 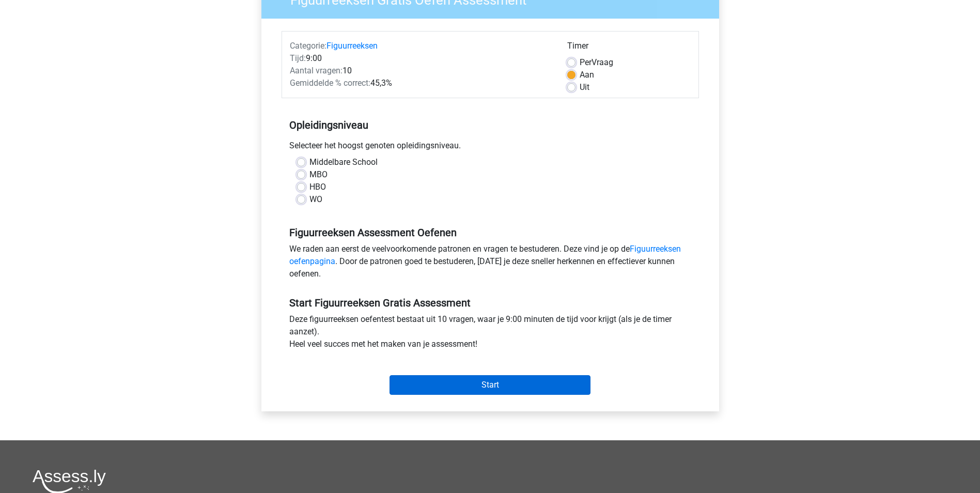 I want to click on span: Aantal vragen:, so click(x=316, y=70).